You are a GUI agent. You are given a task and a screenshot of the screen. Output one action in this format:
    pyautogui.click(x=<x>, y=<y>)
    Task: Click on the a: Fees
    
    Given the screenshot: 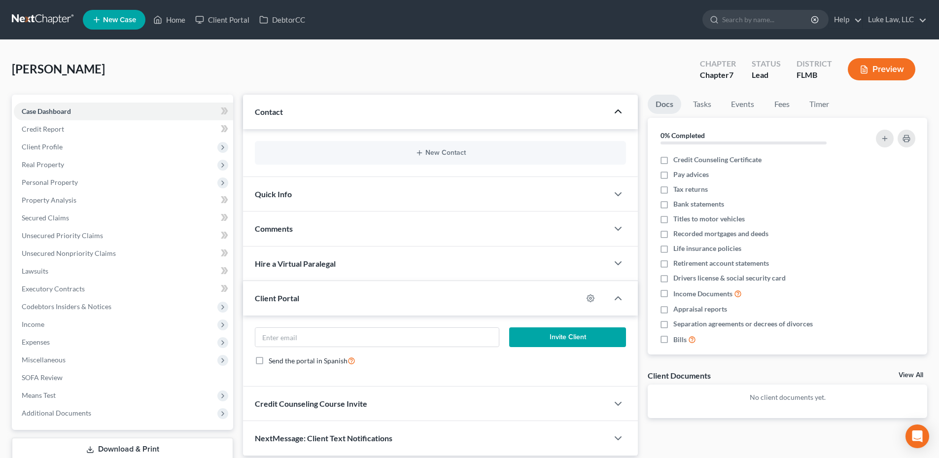 What is the action you would take?
    pyautogui.click(x=782, y=104)
    